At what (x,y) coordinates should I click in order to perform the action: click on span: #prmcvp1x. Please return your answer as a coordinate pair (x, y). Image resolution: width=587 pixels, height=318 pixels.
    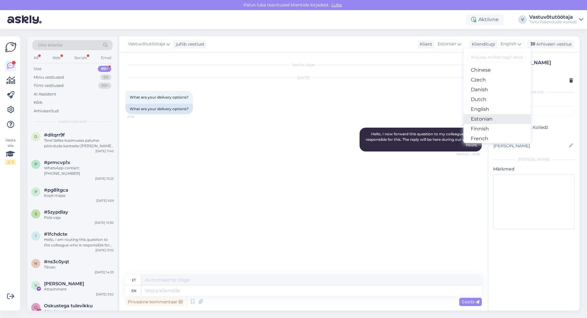
    Looking at the image, I should click on (57, 162).